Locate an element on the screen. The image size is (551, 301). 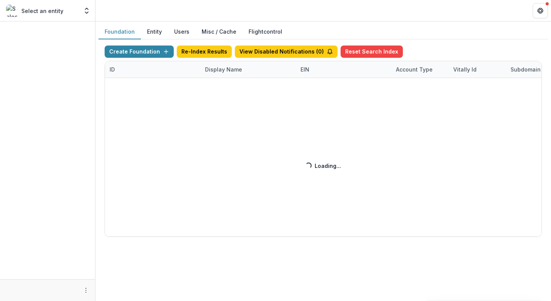
button: Users is located at coordinates (182, 32).